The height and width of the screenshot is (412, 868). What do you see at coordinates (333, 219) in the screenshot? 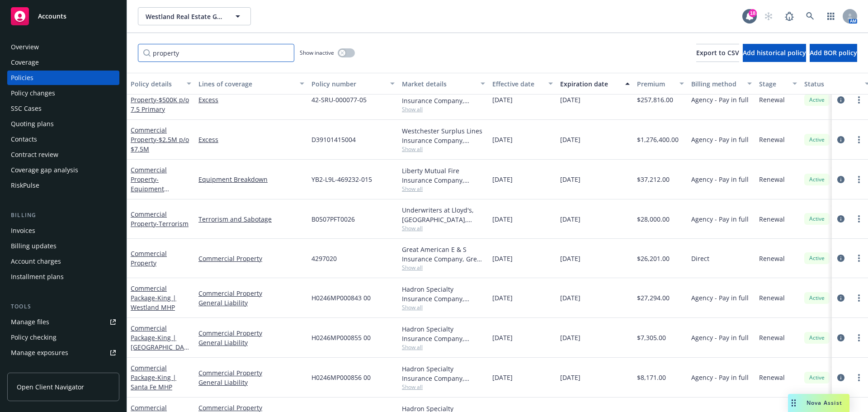
I see `span: B0507PFT0026` at bounding box center [333, 219].